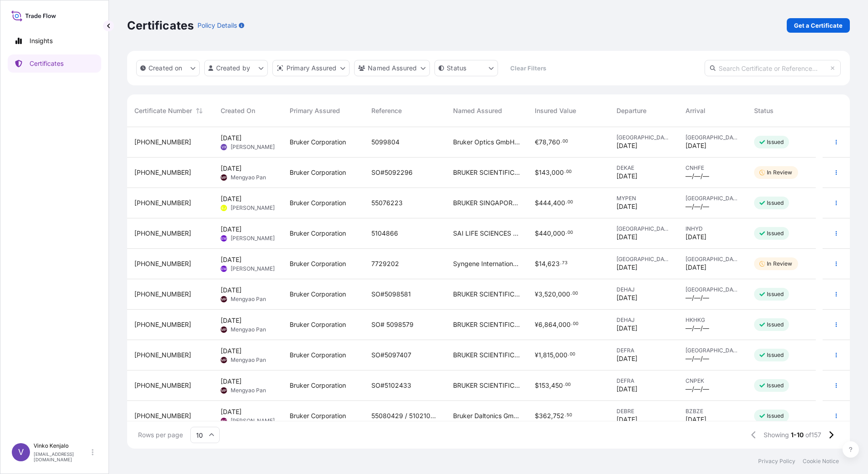 The width and height of the screenshot is (868, 474). What do you see at coordinates (163, 111) in the screenshot?
I see `span: Certificate Number` at bounding box center [163, 111].